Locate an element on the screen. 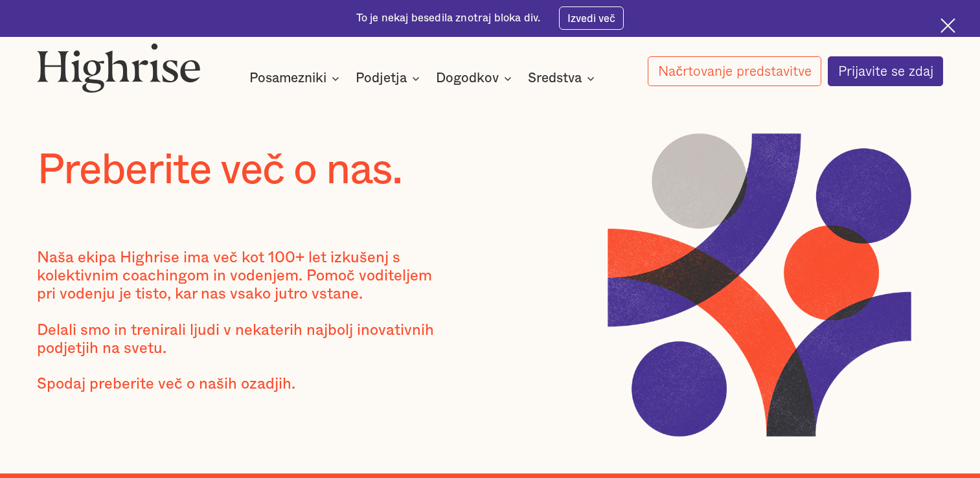  h1: Preberite več o nas. is located at coordinates (263, 170).